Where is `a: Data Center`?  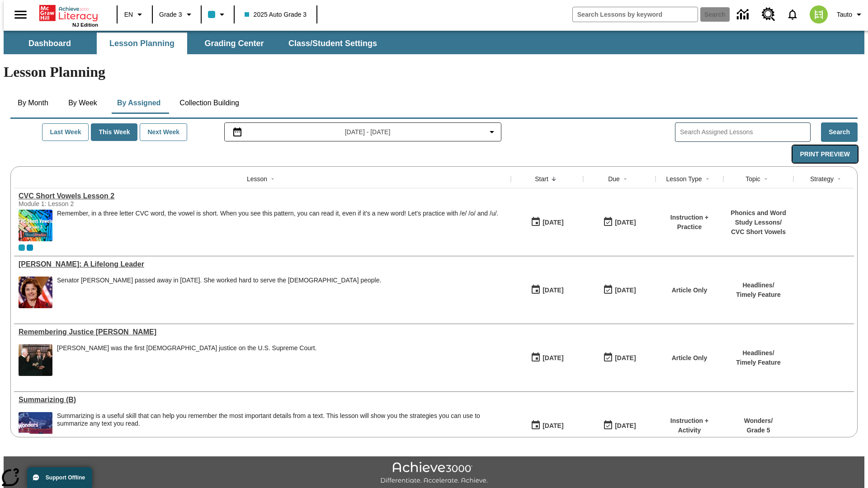 a: Data Center is located at coordinates (744, 14).